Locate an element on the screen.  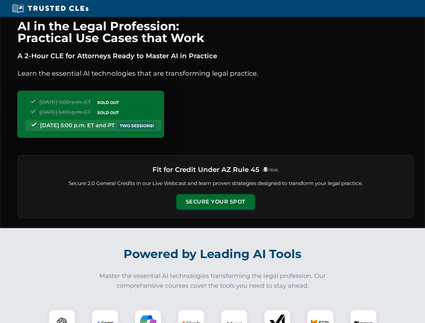
h3: Fit for Credit Under AZ Rule 45 is located at coordinates (206, 170).